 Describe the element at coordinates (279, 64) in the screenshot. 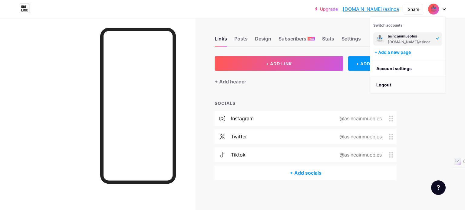

I see `button: + ADD LINK` at that location.